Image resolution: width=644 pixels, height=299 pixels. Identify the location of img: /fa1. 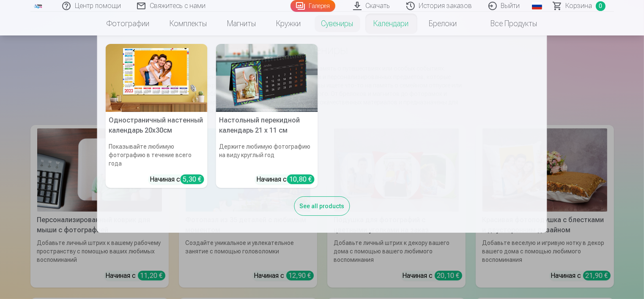
(38, 6).